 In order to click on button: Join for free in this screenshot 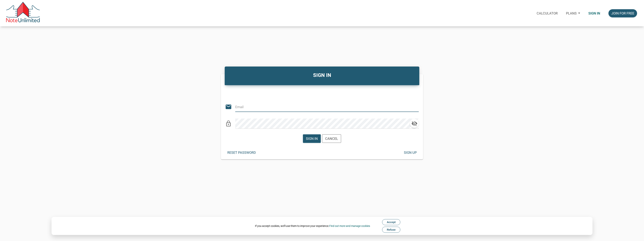, I will do `click(623, 13)`.